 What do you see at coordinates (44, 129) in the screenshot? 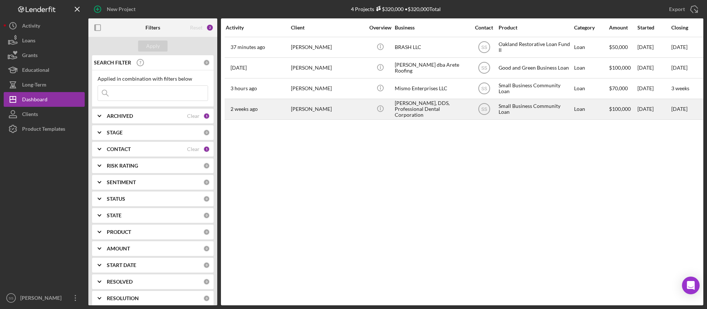
I see `a: Product Templates` at bounding box center [44, 129].